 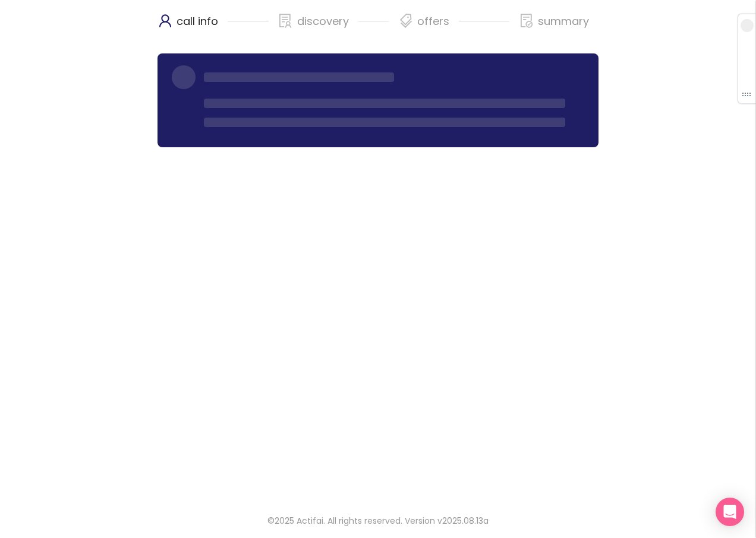 What do you see at coordinates (730, 512) in the screenshot?
I see `div: Open Intercom Messenger` at bounding box center [730, 512].